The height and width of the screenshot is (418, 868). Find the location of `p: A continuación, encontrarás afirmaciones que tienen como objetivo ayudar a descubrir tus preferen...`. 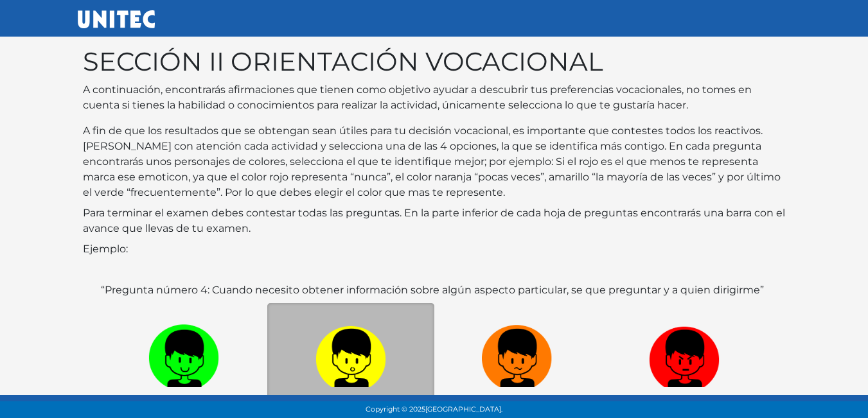

p: A continuación, encontrarás afirmaciones que tienen como objetivo ayudar a descubrir tus preferen... is located at coordinates (434, 98).